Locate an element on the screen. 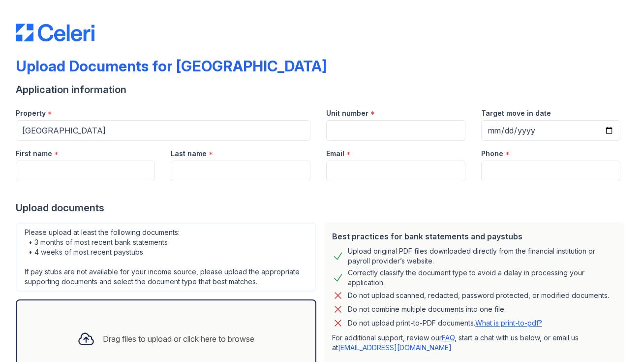 The image size is (644, 362). label: First name is located at coordinates (34, 154).